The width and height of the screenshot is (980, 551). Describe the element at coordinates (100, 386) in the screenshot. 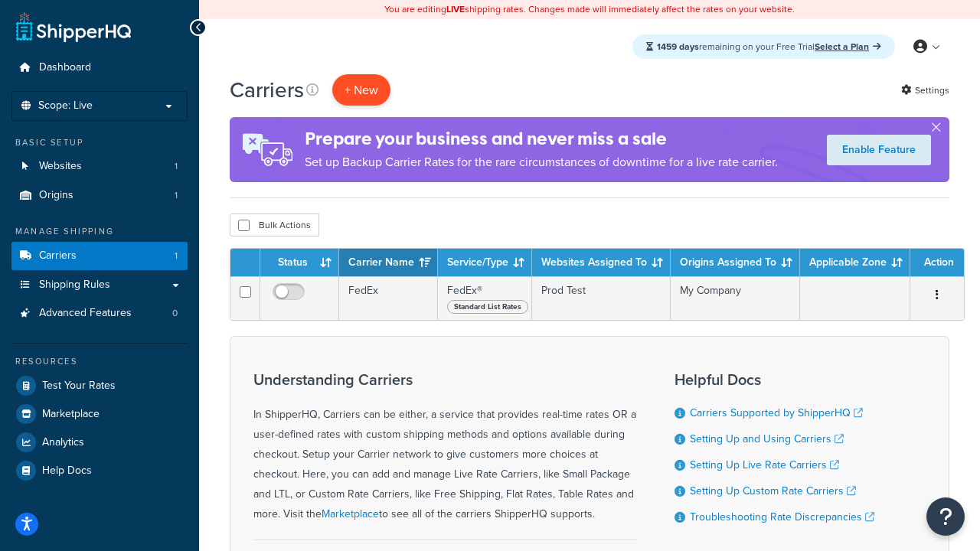

I see `li: Test Your Rates` at that location.